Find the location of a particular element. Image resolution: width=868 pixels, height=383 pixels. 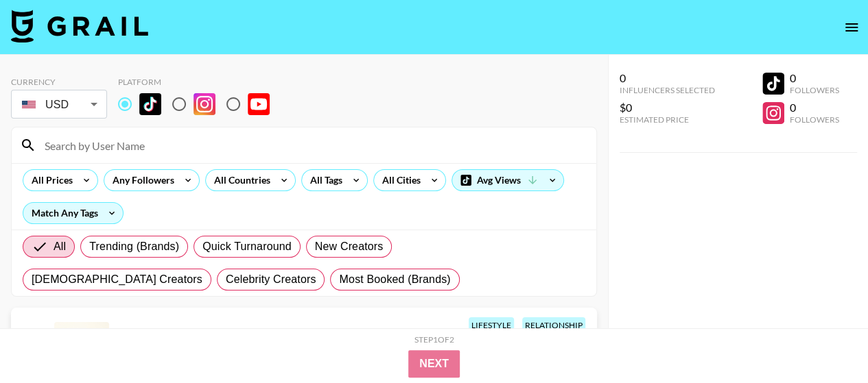

div: All Countries is located at coordinates (239, 180).